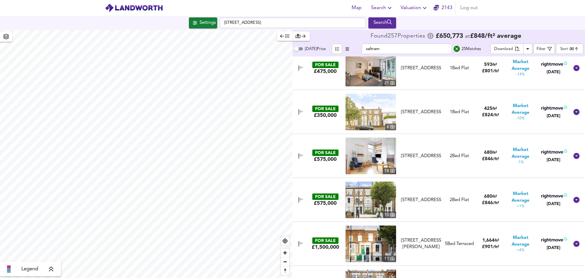  What do you see at coordinates (285, 270) in the screenshot?
I see `span: Reset bearing to north` at bounding box center [285, 270].